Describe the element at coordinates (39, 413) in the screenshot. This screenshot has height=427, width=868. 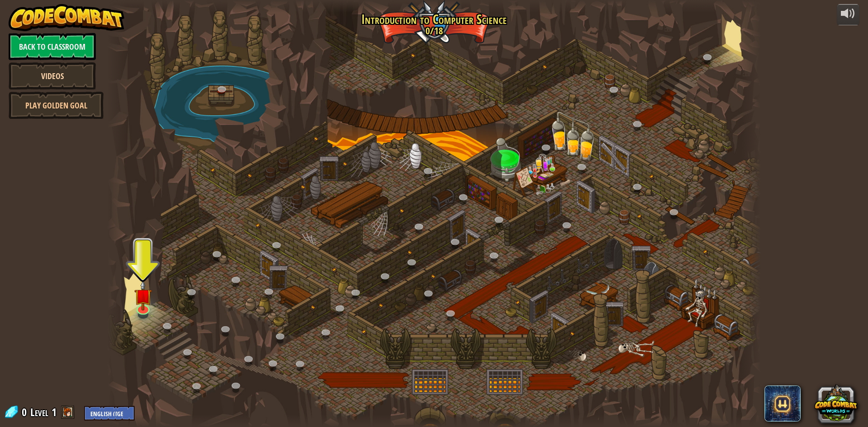
I see `span: Level` at that location.